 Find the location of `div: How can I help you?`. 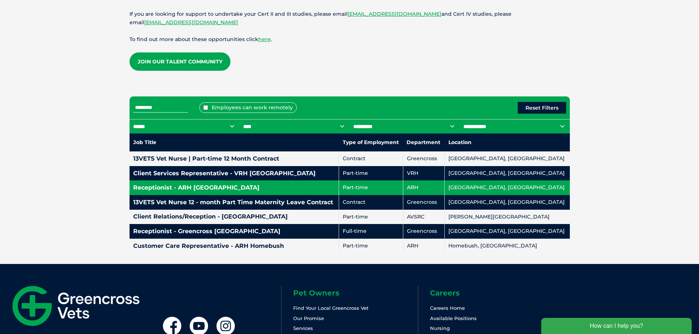

div: How can I help you? is located at coordinates (80, 12).